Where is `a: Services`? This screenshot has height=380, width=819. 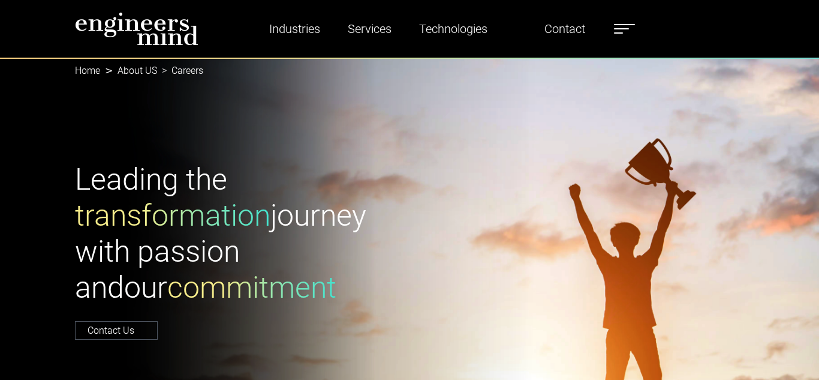 a: Services is located at coordinates (369, 29).